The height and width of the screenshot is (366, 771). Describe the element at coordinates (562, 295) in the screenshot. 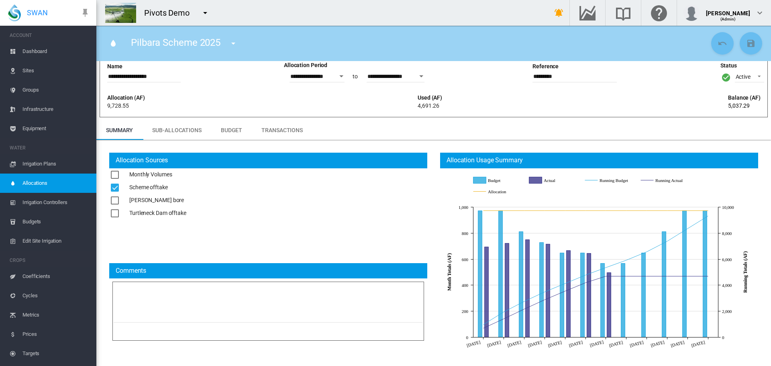

I see `g: Budget May 2025 648.57` at that location.